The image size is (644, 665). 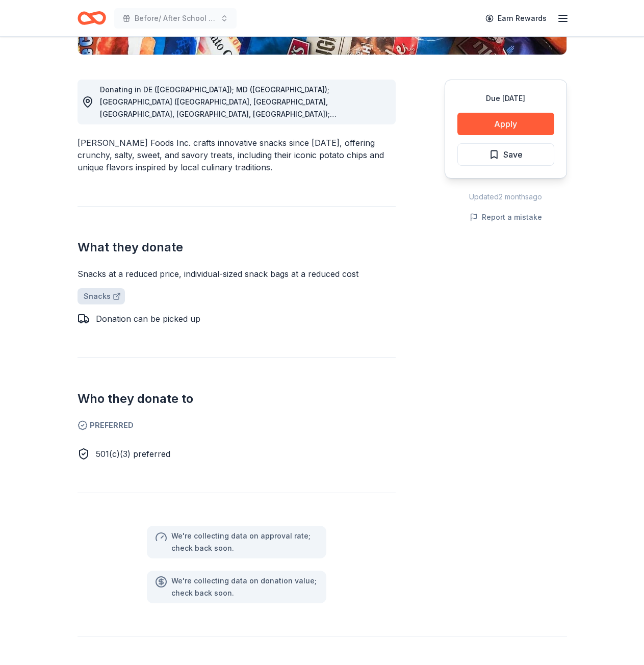 I want to click on span: 501(c)(3) preferred, so click(x=133, y=454).